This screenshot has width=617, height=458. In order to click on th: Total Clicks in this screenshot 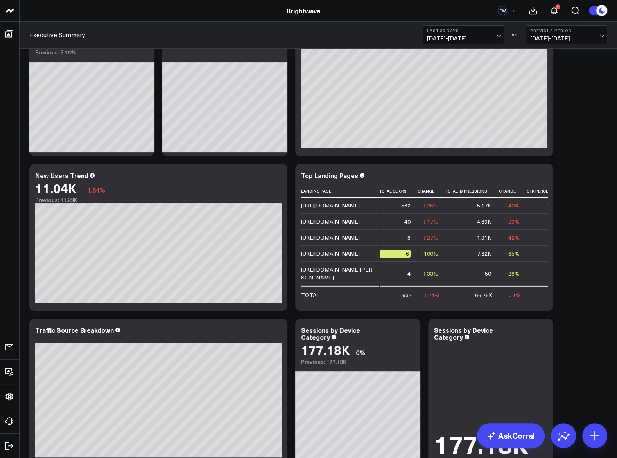, I will do `click(399, 191)`.